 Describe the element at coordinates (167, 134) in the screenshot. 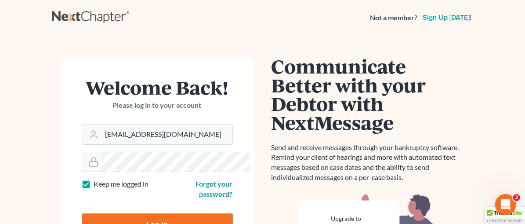

I see `input: Email Address` at that location.